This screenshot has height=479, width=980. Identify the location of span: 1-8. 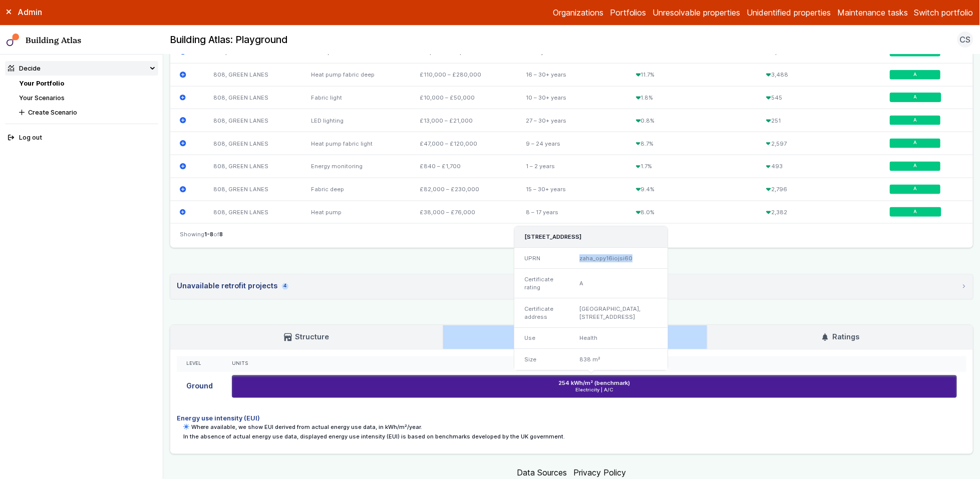
(209, 234).